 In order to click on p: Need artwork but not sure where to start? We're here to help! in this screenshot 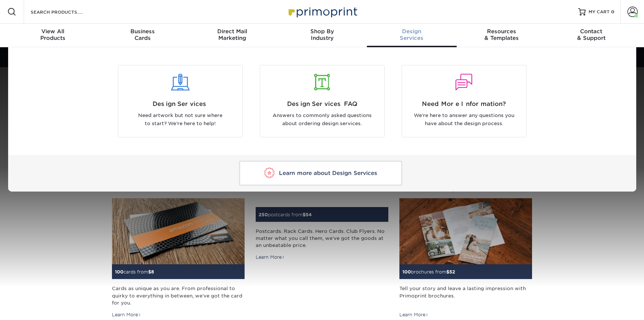, I will do `click(180, 120)`.